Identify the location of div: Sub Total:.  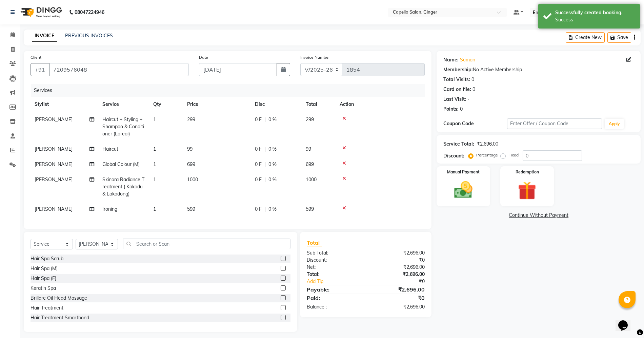
(333, 253).